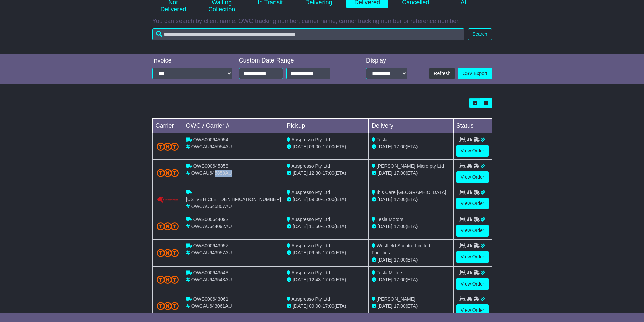 This screenshot has width=644, height=322. I want to click on p: You can search by client name, OWC tracking number, carrier name, carrier tracking number or refe..., so click(322, 21).